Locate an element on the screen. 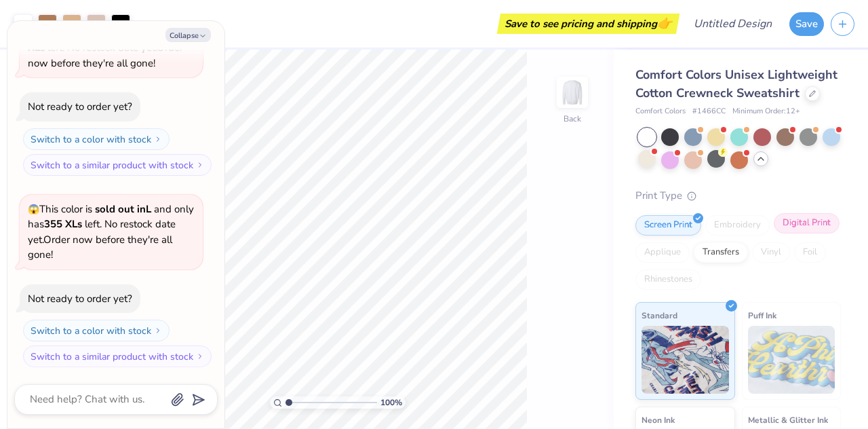  button: Save is located at coordinates (806, 24).